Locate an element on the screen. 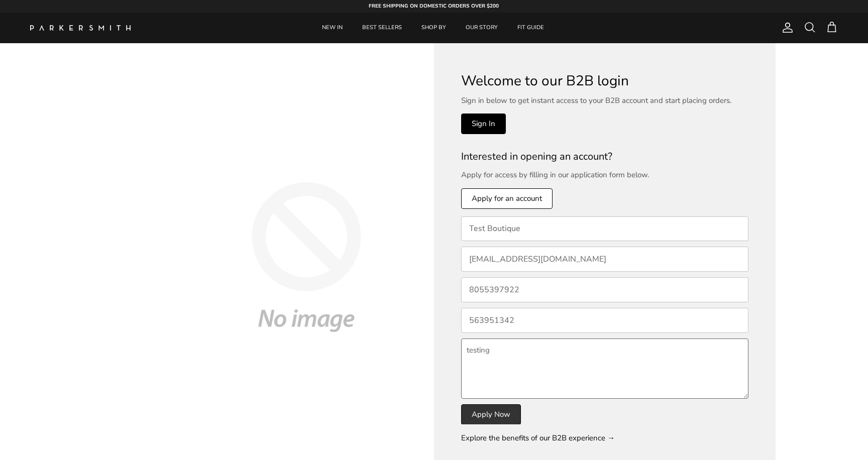 This screenshot has height=460, width=868. div: Welcome to our B2B login is located at coordinates (605, 81).